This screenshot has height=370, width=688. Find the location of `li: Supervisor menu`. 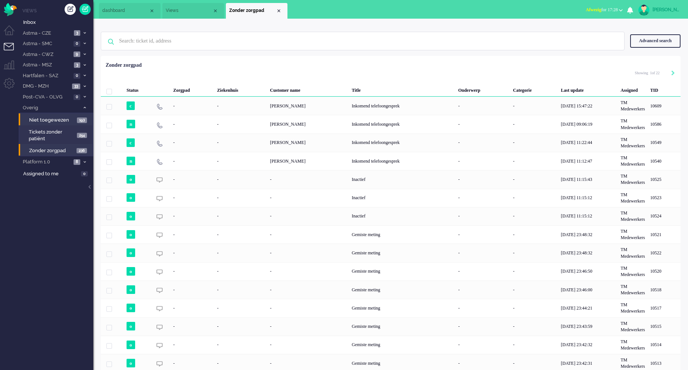

li: Supervisor menu is located at coordinates (12, 69).